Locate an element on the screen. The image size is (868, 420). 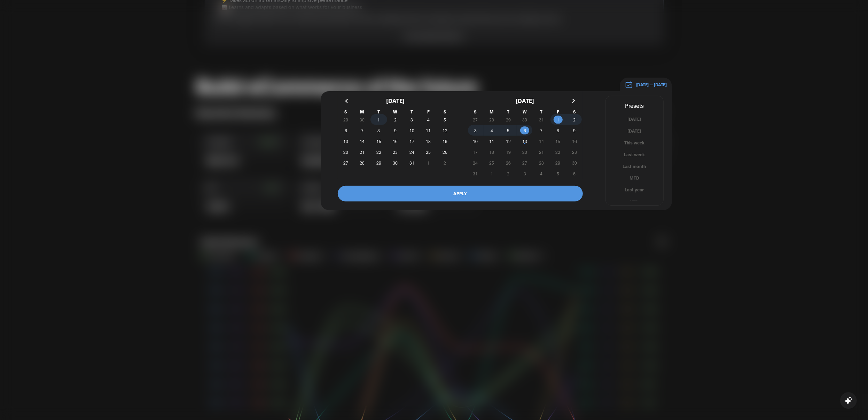
button: MTD is located at coordinates (634, 178).